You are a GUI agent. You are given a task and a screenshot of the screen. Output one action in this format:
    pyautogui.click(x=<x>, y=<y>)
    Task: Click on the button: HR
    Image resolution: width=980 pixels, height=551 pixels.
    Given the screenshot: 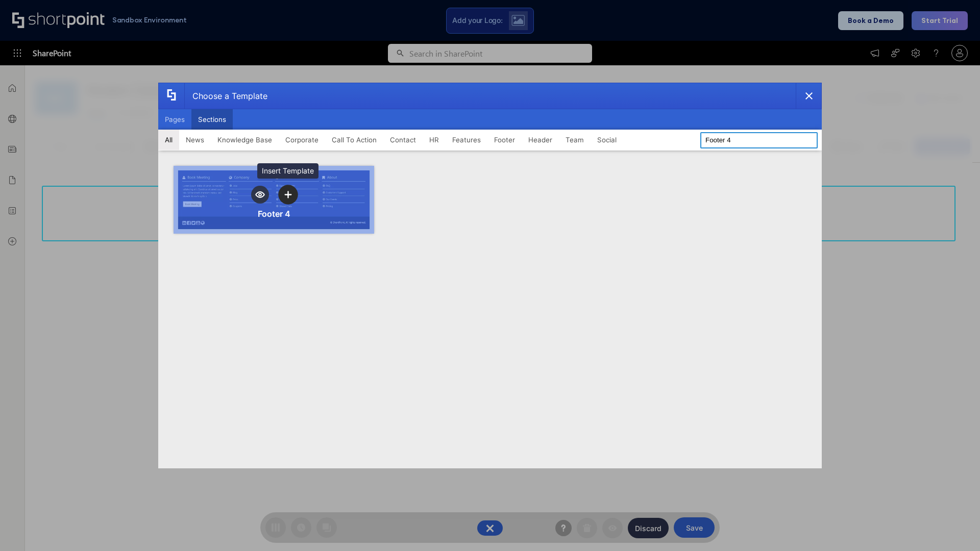 What is the action you would take?
    pyautogui.click(x=434, y=140)
    